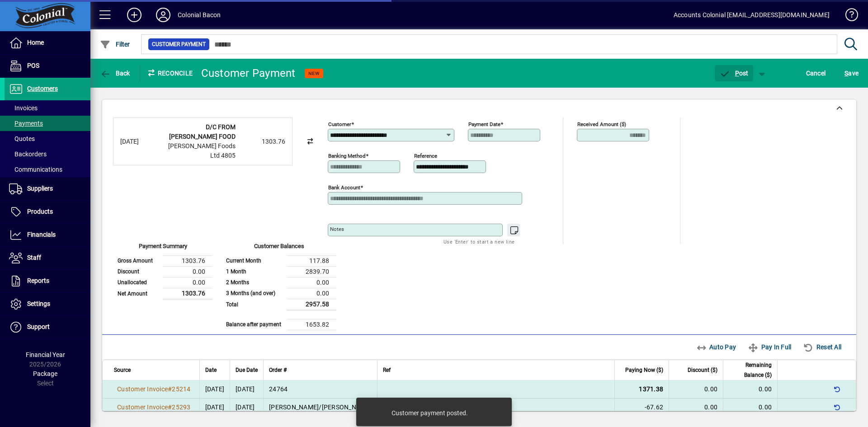  I want to click on td: 2 Months, so click(254, 283).